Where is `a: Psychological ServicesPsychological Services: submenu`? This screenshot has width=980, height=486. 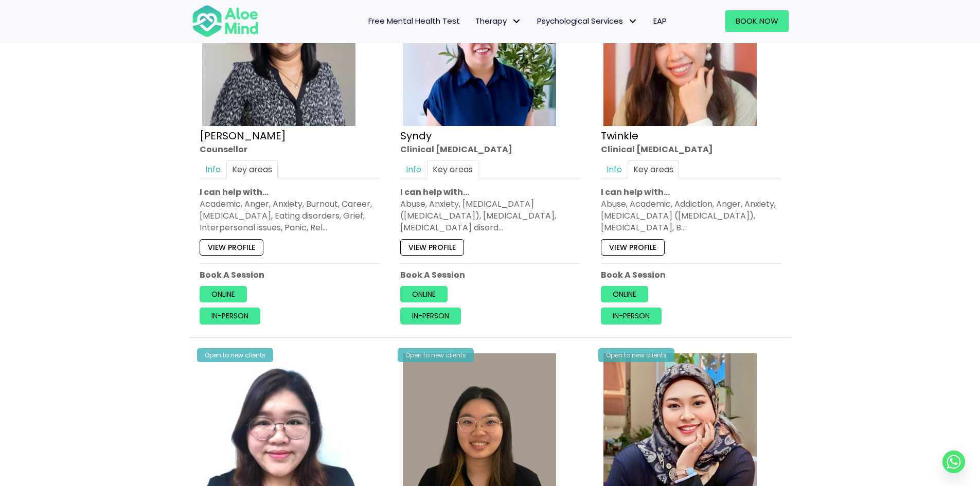
a: Psychological ServicesPsychological Services: submenu is located at coordinates (587, 21).